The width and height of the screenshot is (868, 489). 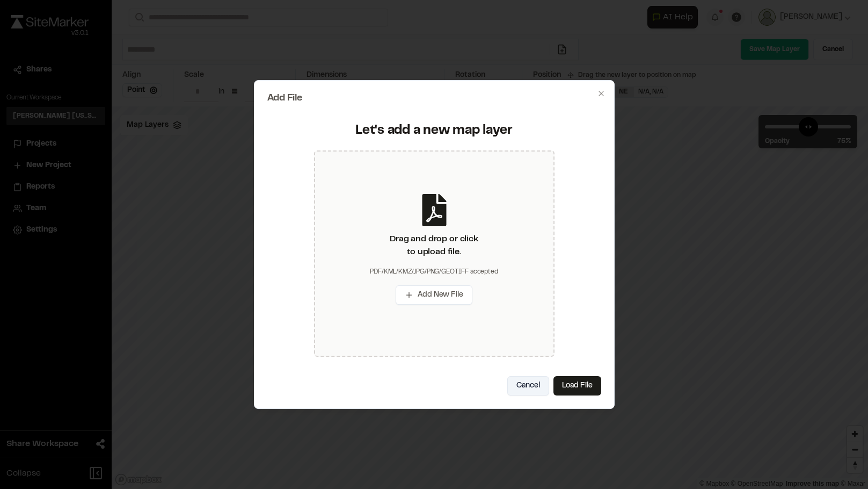 What do you see at coordinates (434, 295) in the screenshot?
I see `button: Add New File` at bounding box center [434, 295].